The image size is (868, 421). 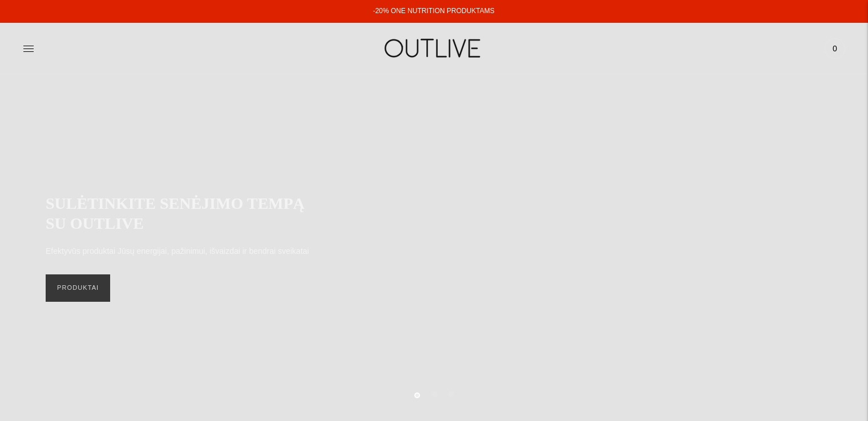 I want to click on img: OUTLIVE, so click(x=434, y=47).